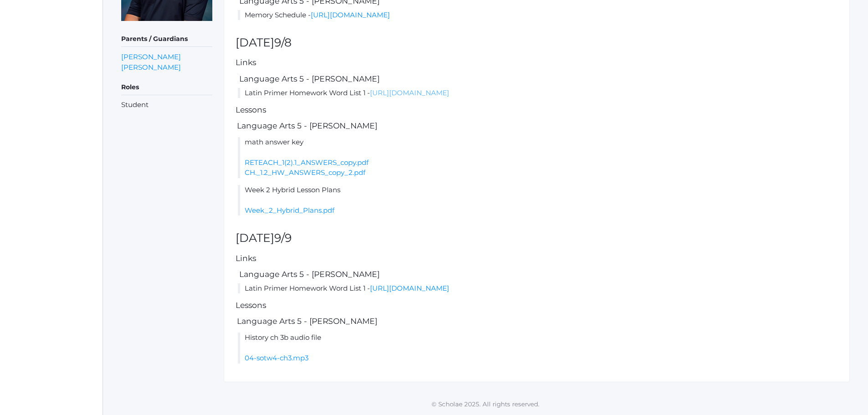 This screenshot has width=868, height=415. What do you see at coordinates (538, 15) in the screenshot?
I see `li: Memory Schedule -` at bounding box center [538, 15].